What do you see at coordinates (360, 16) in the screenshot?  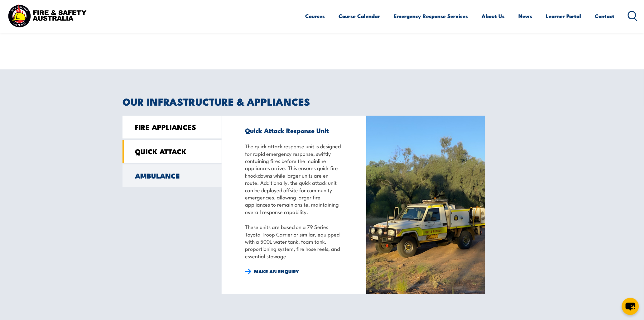 I see `a: Course Calendar` at bounding box center [360, 16].